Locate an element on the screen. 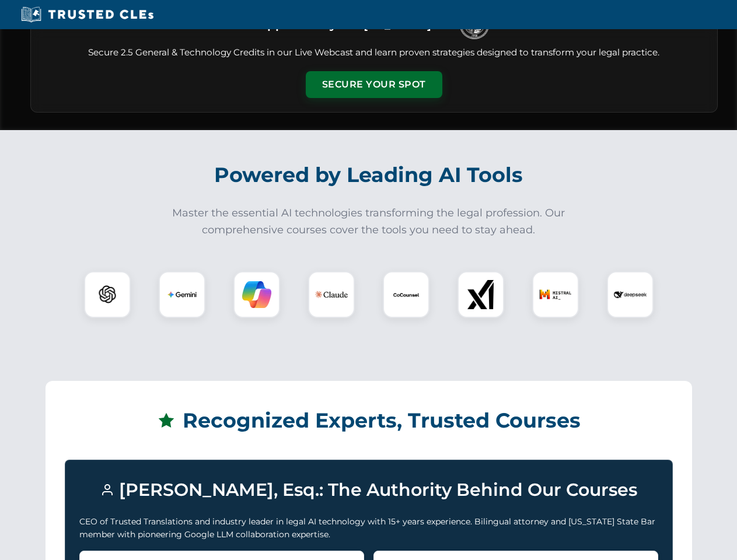 The width and height of the screenshot is (737, 560). h2: Recognized Experts, Trusted Courses is located at coordinates (369, 421).